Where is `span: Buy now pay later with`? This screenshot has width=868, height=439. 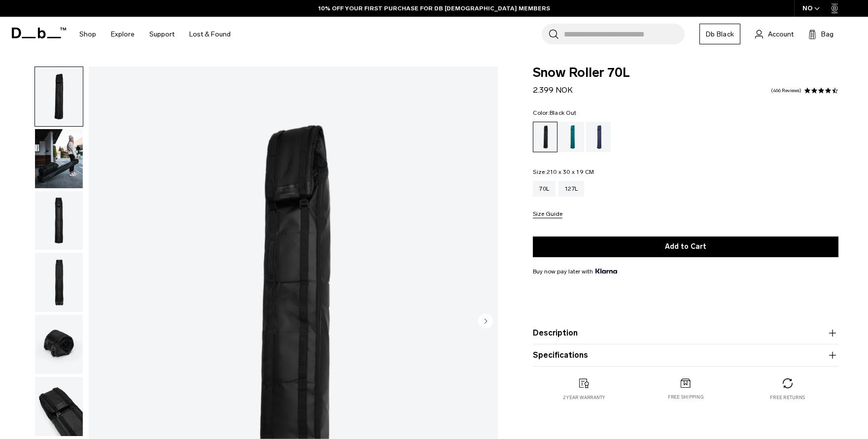
span: Buy now pay later with is located at coordinates (575, 271).